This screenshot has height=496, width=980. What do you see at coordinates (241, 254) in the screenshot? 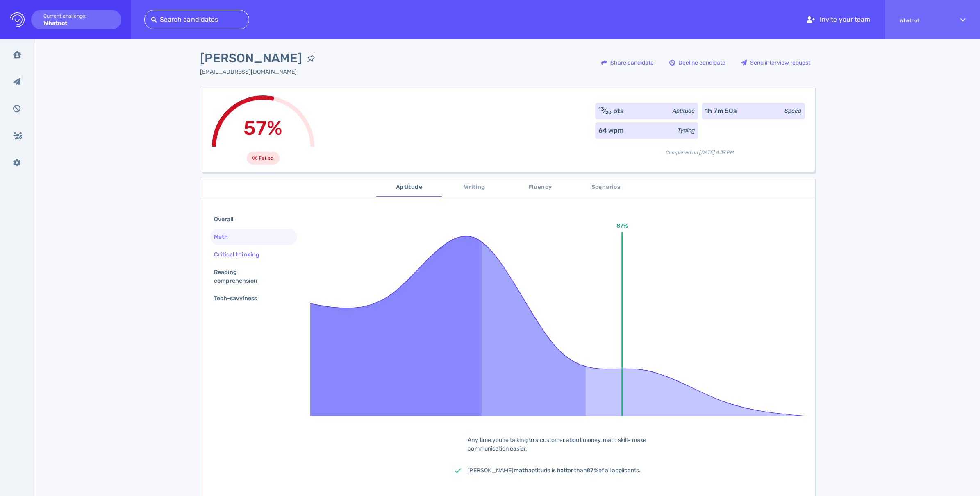
I see `div: Critical thinking` at bounding box center [241, 254].